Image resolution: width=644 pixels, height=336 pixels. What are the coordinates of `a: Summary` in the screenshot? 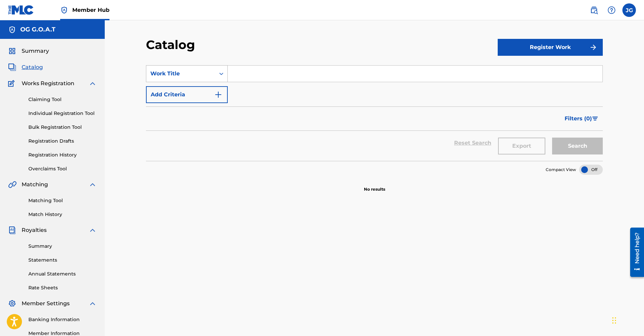 It's located at (62, 246).